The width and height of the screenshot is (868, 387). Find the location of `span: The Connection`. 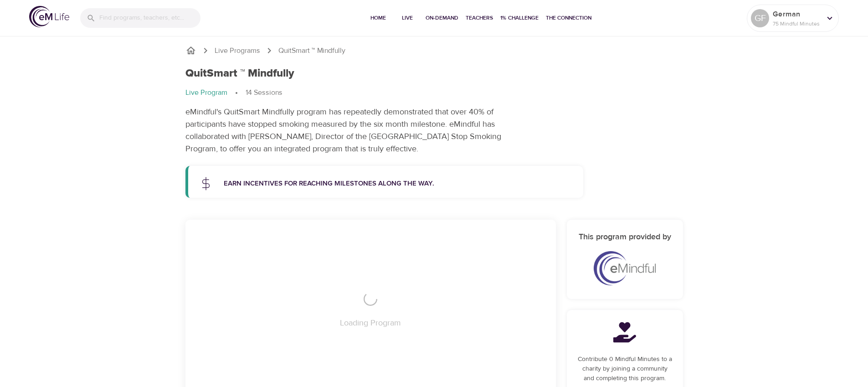

span: The Connection is located at coordinates (569, 18).